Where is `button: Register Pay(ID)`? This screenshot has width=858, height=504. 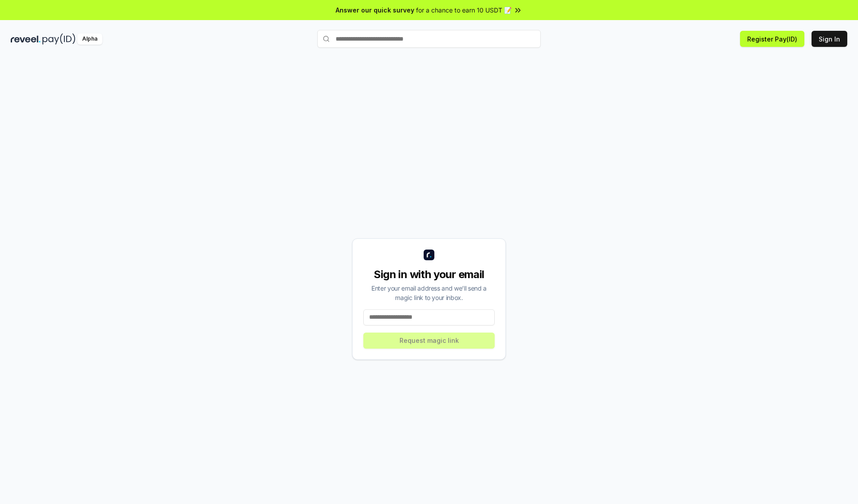 button: Register Pay(ID) is located at coordinates (772, 39).